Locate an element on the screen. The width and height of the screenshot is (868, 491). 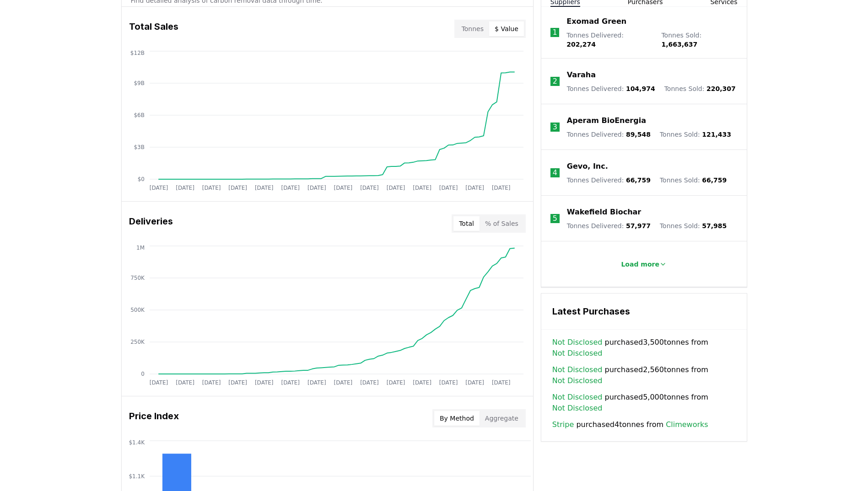
a: Gevo, Inc. is located at coordinates (587, 166).